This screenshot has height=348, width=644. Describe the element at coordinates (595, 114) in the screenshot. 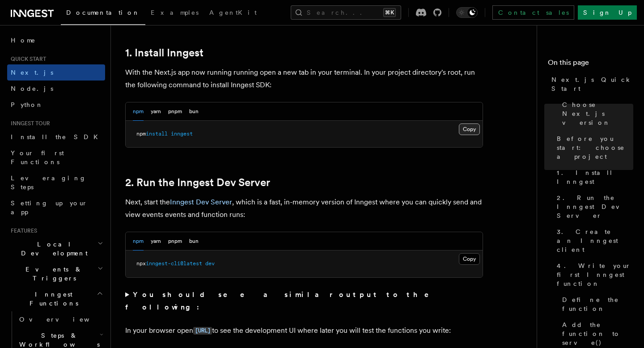

I see `a: Choose Next.js version` at that location.